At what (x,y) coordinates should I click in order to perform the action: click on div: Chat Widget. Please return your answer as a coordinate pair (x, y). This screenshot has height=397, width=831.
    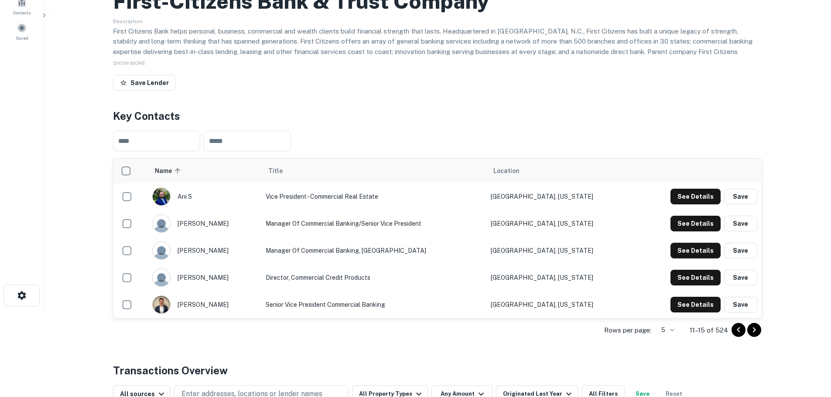
    Looking at the image, I should click on (809, 348).